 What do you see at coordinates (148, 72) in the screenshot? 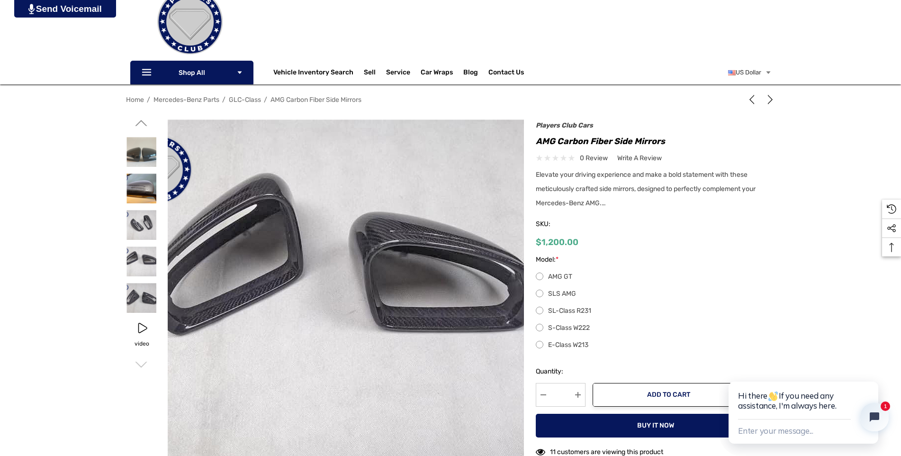
I see `svg: Icon Line` at bounding box center [148, 72].